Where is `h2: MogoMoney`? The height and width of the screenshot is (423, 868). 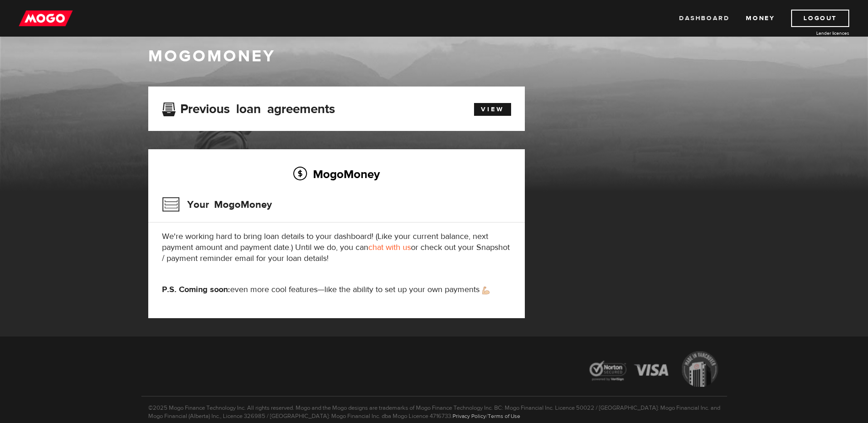
h2: MogoMoney is located at coordinates (337, 174).